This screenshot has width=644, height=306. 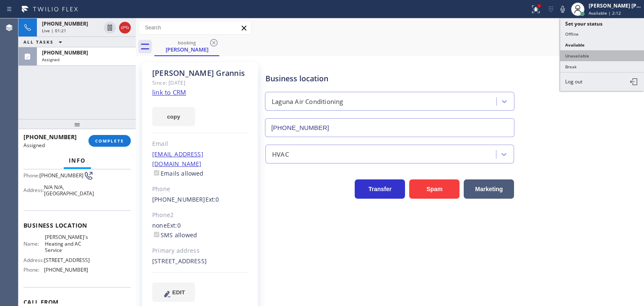 I want to click on div: Business location, so click(x=390, y=78).